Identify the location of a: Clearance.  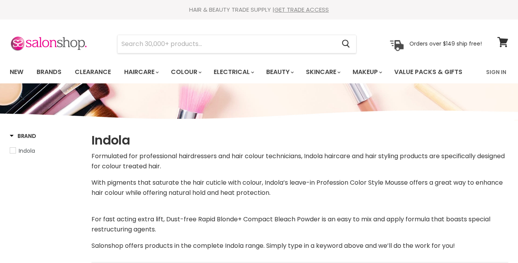
(93, 72).